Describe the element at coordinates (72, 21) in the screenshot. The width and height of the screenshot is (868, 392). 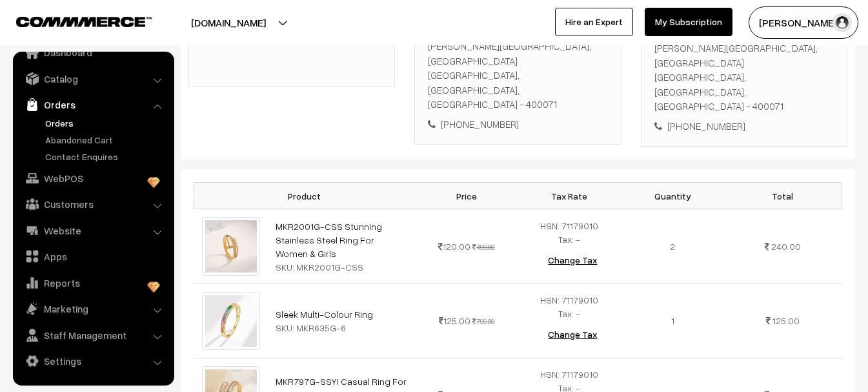
I see `a: COMMMERCE` at that location.